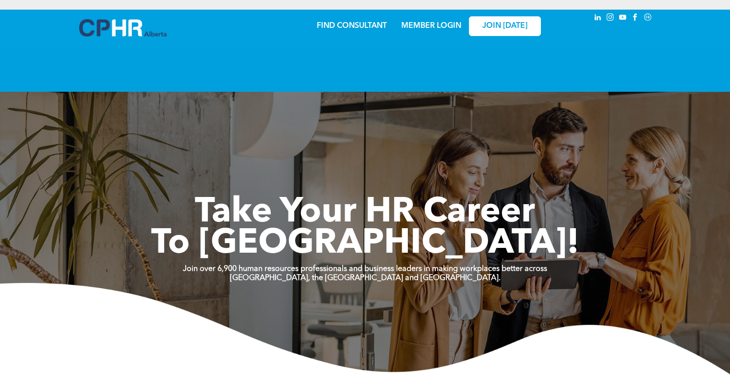 The width and height of the screenshot is (730, 380). Describe the element at coordinates (648, 18) in the screenshot. I see `a: Social network` at that location.